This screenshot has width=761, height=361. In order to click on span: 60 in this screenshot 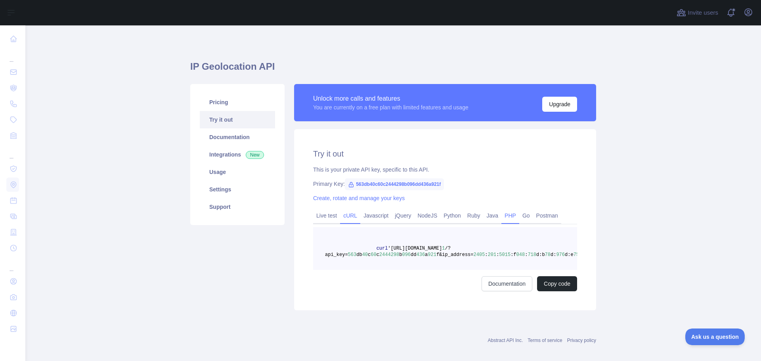, I will do `click(373, 255)`.